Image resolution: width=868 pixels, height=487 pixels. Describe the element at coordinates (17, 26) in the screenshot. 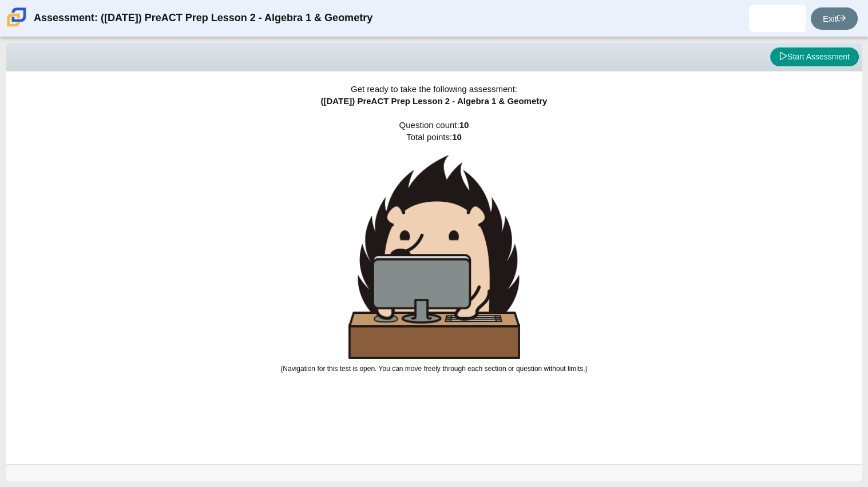

I see `a: Carmen School of Science & Technology` at that location.